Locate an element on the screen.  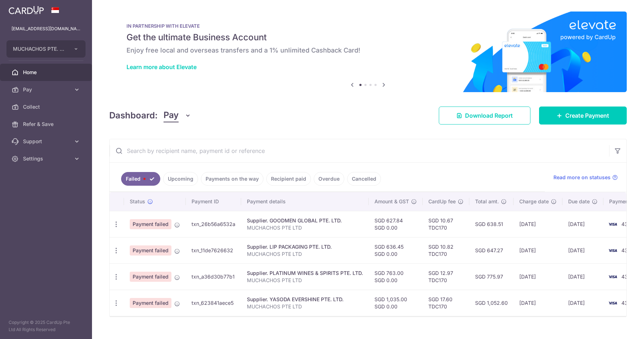
span: MUCHACHOS PTE. LTD. is located at coordinates (39, 49).